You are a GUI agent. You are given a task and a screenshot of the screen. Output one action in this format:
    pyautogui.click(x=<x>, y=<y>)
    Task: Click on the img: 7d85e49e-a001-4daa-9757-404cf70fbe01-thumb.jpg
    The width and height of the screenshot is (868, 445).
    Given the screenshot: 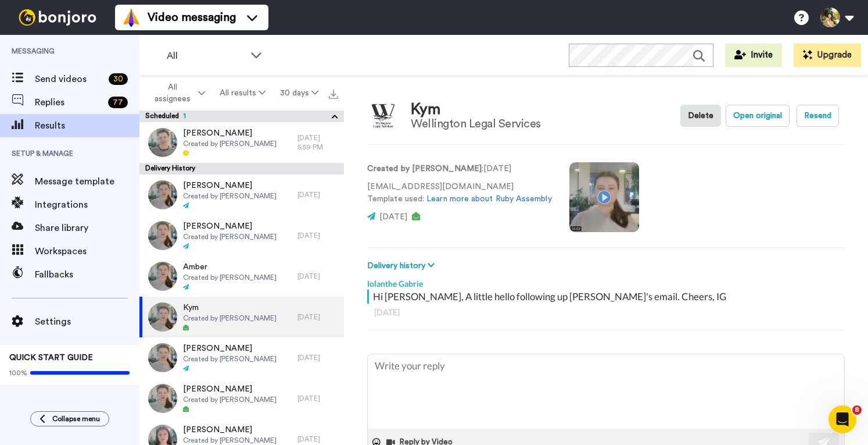 What is the action you would take?
    pyautogui.click(x=162, y=317)
    